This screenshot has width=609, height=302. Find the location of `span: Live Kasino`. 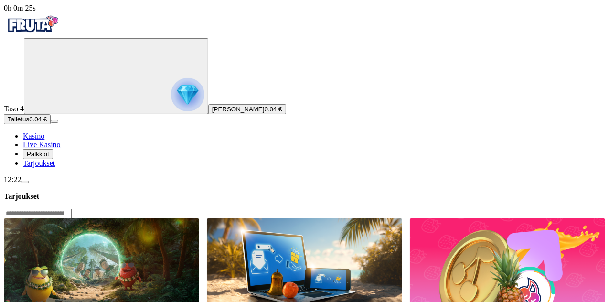

span: Live Kasino is located at coordinates (42, 144).